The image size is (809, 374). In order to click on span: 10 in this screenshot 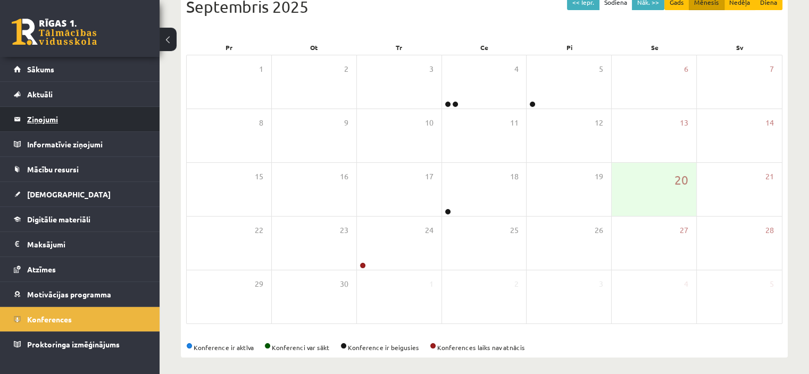, I will do `click(429, 123)`.